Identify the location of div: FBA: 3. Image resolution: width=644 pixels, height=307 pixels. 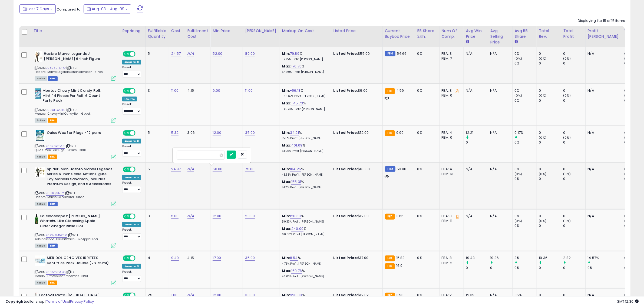
(450, 54).